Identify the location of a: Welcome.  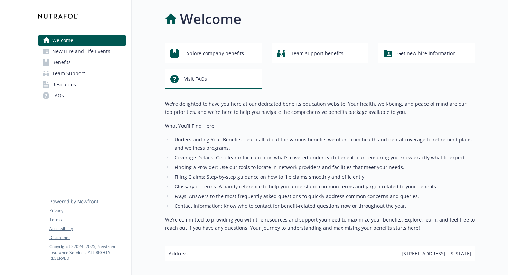
(82, 40).